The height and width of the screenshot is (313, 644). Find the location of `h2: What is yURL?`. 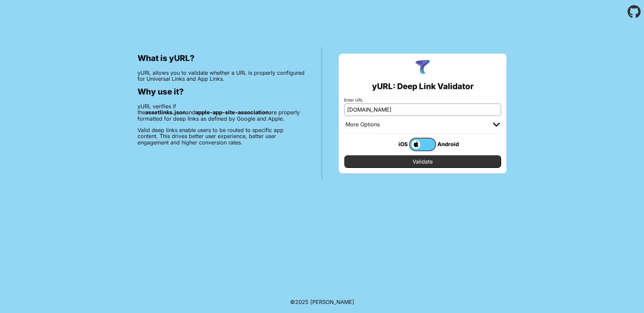

h2: What is yURL? is located at coordinates (221, 59).